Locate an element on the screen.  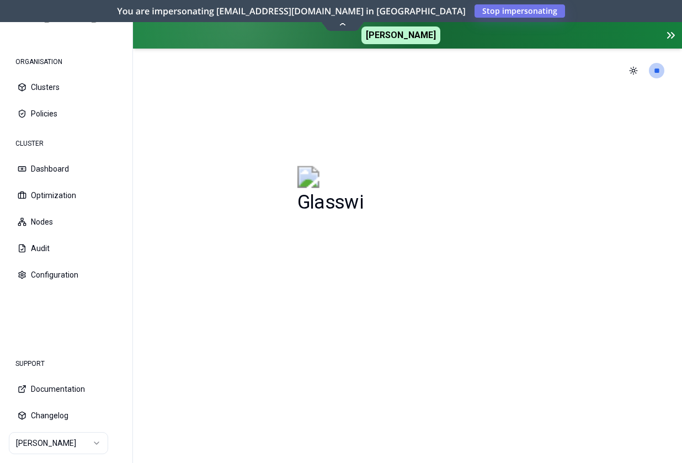
button: Configuration is located at coordinates (66, 275).